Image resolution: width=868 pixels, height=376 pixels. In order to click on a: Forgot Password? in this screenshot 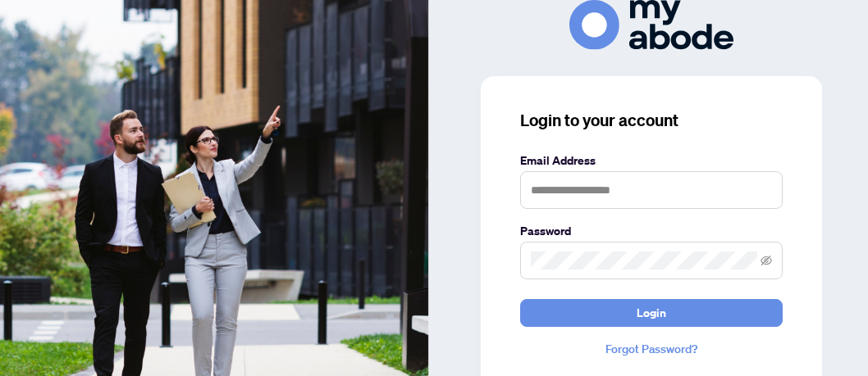, I will do `click(652, 349)`.